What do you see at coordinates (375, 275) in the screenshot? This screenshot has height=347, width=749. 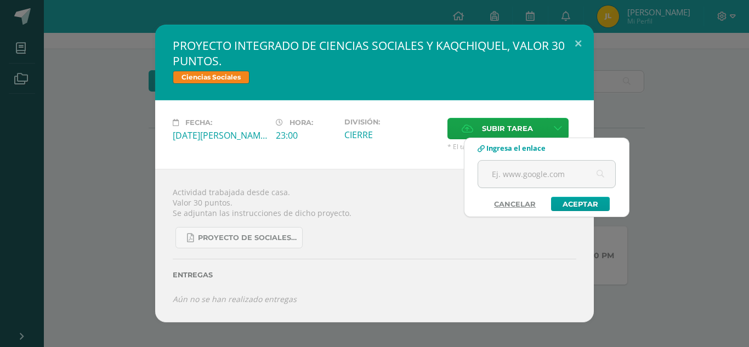 I see `label: Entregas` at bounding box center [375, 275].